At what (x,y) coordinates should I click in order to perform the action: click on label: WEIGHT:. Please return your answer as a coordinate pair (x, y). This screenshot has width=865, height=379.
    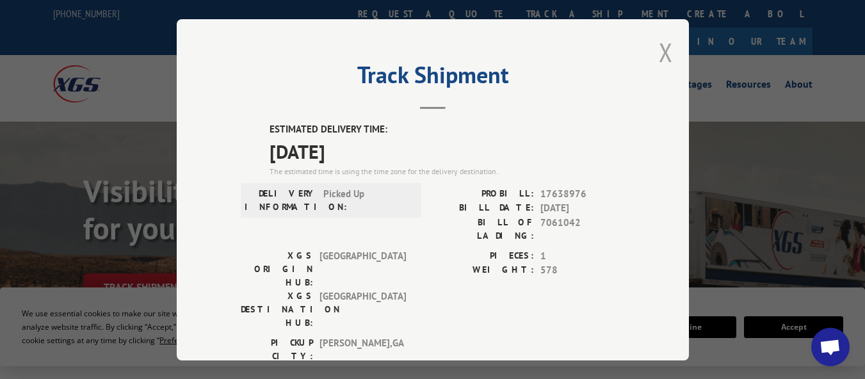
    Looking at the image, I should click on (483, 270).